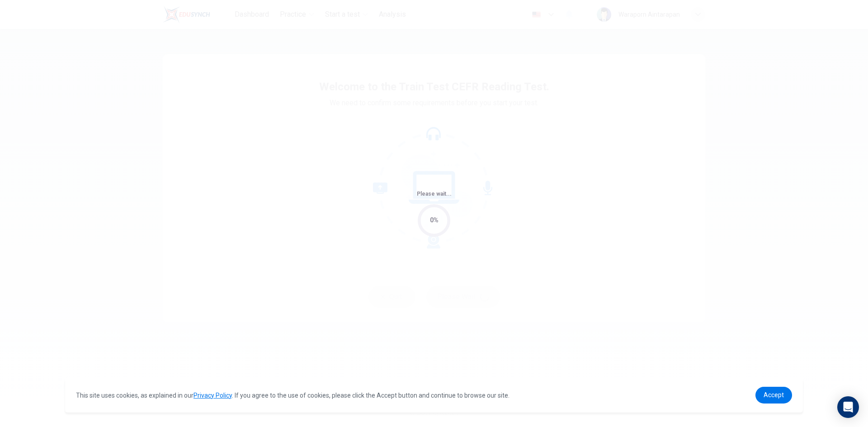 This screenshot has height=427, width=868. Describe the element at coordinates (773, 395) in the screenshot. I see `span: Accept` at that location.